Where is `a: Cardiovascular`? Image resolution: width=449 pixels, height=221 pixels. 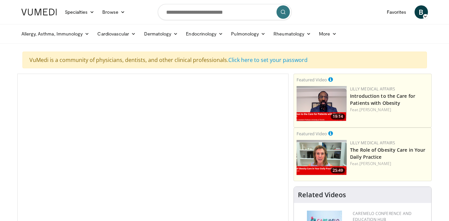 a: Cardiovascular is located at coordinates (116, 34).